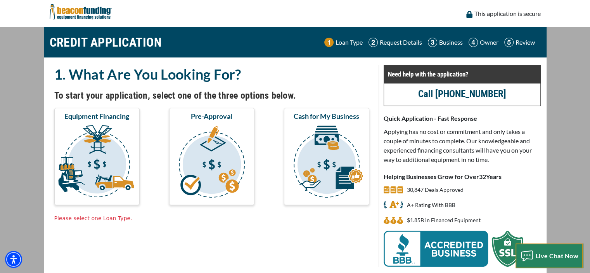 Image resolution: width=590 pixels, height=273 pixels. I want to click on img: lock icon to convery security, so click(469, 14).